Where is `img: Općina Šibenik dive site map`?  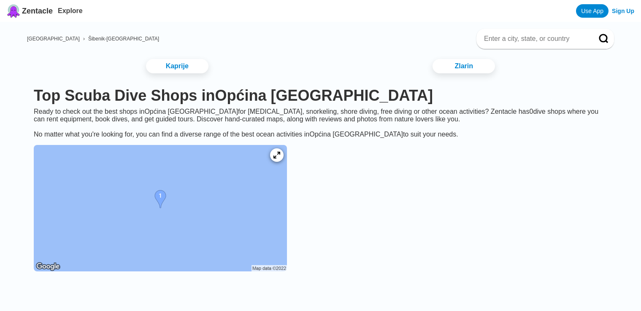
img: Općina Šibenik dive site map is located at coordinates (160, 208).